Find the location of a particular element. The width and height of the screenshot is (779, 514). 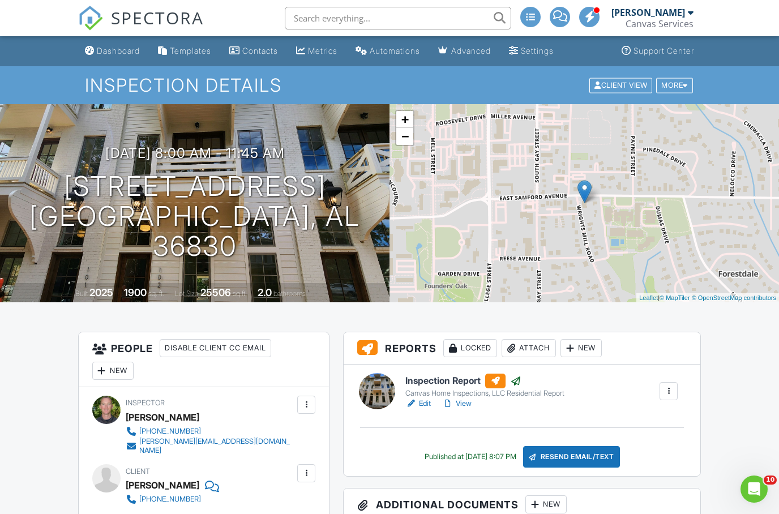

div: Contacts is located at coordinates (260, 50).